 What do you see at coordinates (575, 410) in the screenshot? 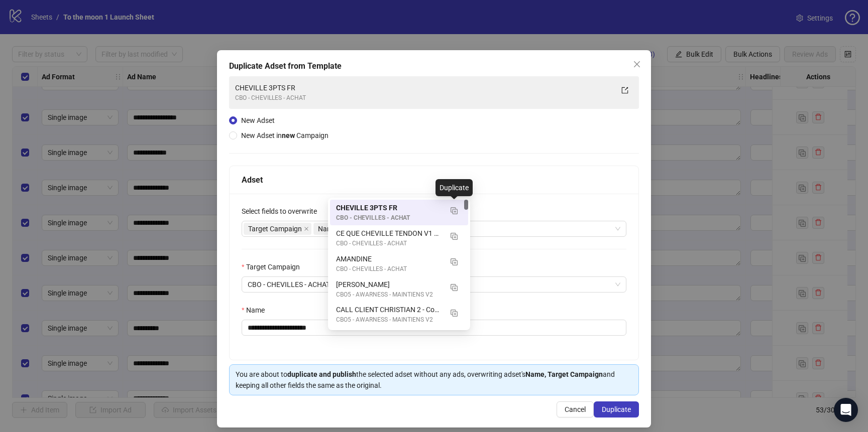
I see `span: Cancel` at bounding box center [575, 410].